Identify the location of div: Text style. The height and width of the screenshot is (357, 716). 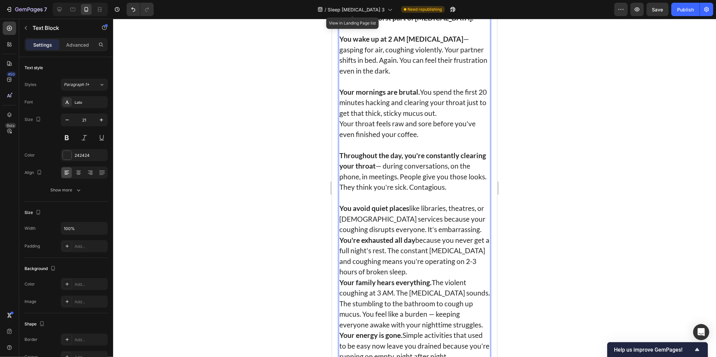
(34, 68).